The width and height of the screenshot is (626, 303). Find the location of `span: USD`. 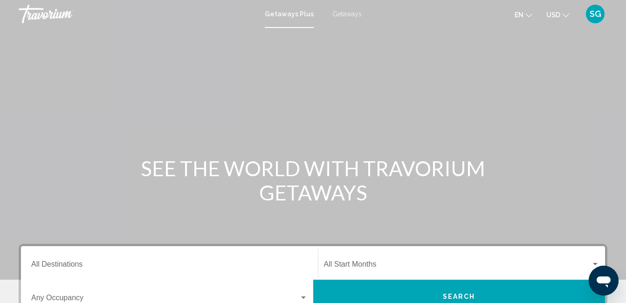

span: USD is located at coordinates (553, 15).